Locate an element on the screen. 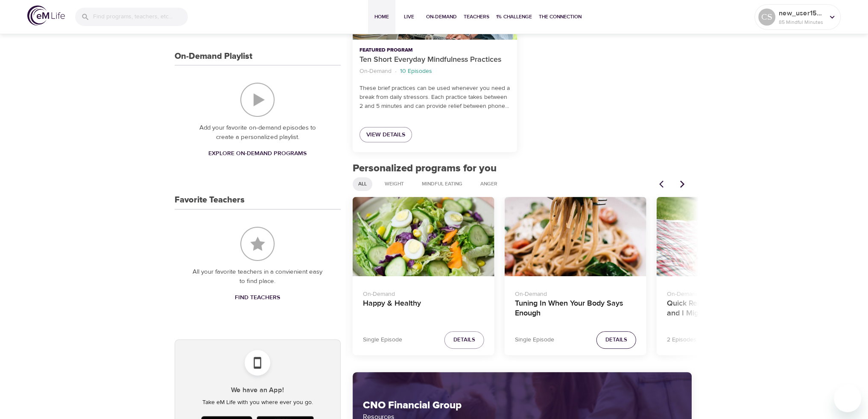 This screenshot has width=868, height=419. div: All is located at coordinates (363, 184).